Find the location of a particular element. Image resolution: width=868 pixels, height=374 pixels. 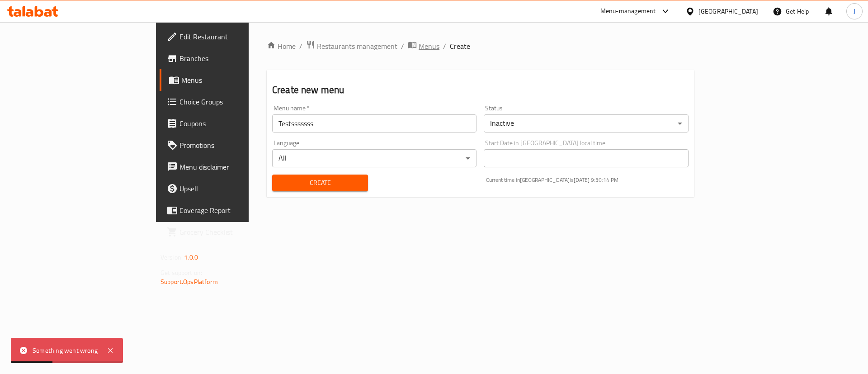

a: Coupons is located at coordinates (230, 123).